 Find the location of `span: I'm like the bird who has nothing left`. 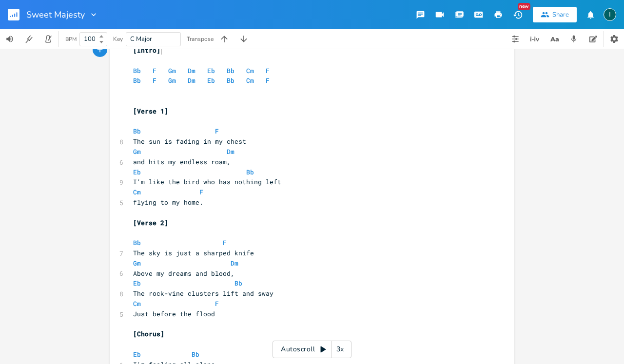

span: I'm like the bird who has nothing left is located at coordinates (207, 182).